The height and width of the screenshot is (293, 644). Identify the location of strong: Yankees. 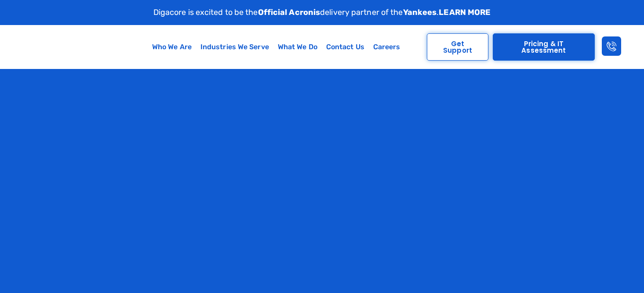
(420, 12).